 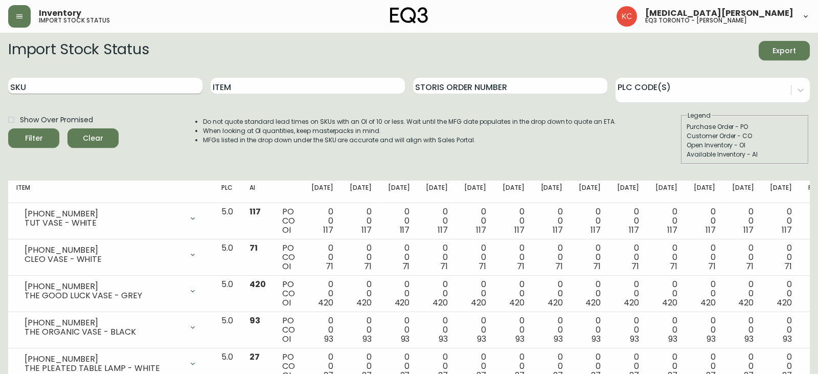 What do you see at coordinates (103, 332) in the screenshot?
I see `div: THE ORGANIC VASE - BLACK` at bounding box center [103, 332].